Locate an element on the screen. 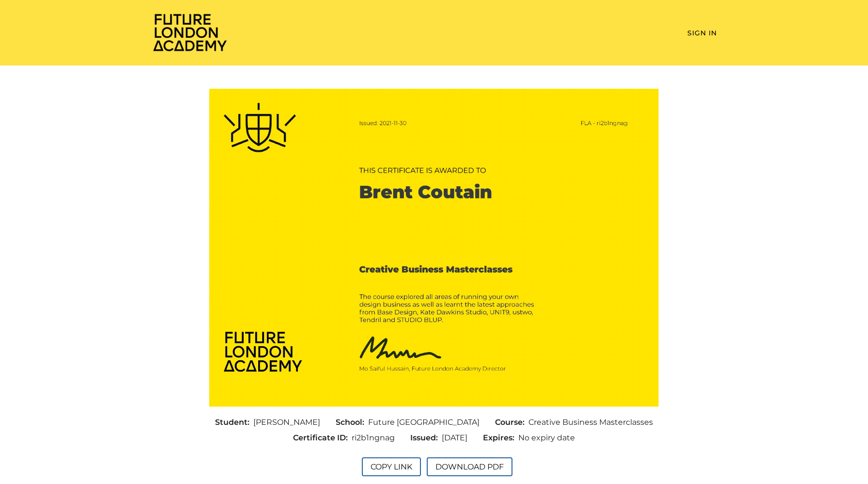 The image size is (868, 484). span: Course: is located at coordinates (512, 422).